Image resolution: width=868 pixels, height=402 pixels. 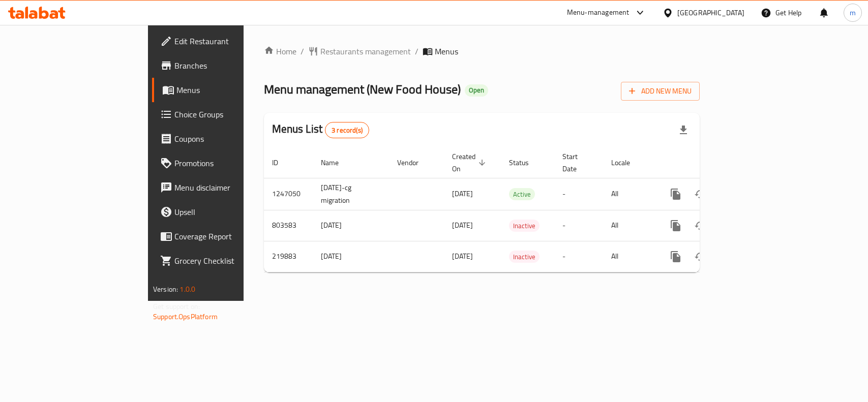 What do you see at coordinates (577, 162) in the screenshot?
I see `span: Start Date` at bounding box center [577, 162].